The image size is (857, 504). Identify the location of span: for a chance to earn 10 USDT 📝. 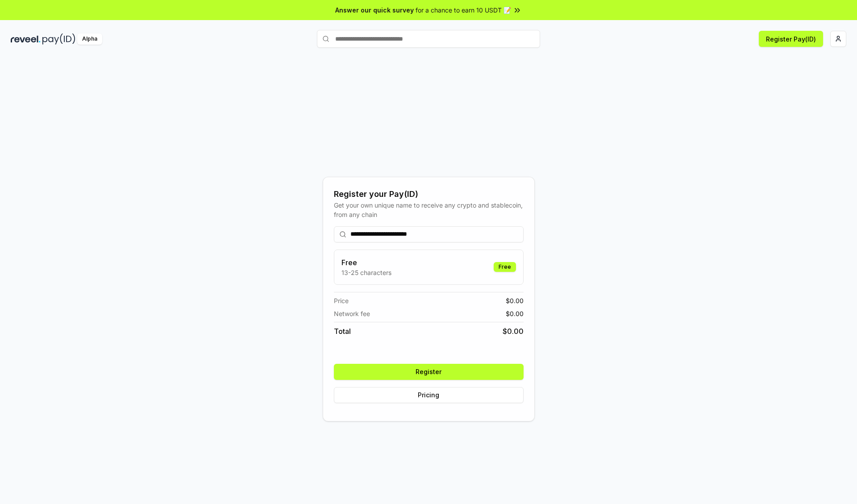
(463, 10).